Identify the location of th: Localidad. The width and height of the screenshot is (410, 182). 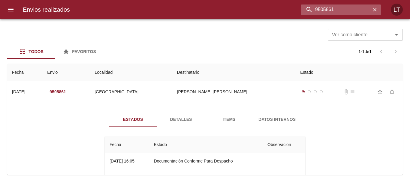
(131, 72).